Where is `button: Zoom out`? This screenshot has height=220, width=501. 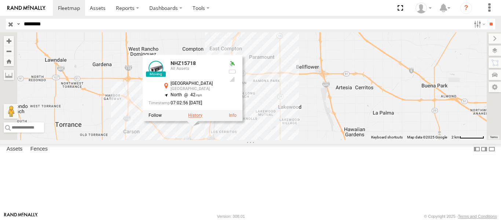 button: Zoom out is located at coordinates (9, 51).